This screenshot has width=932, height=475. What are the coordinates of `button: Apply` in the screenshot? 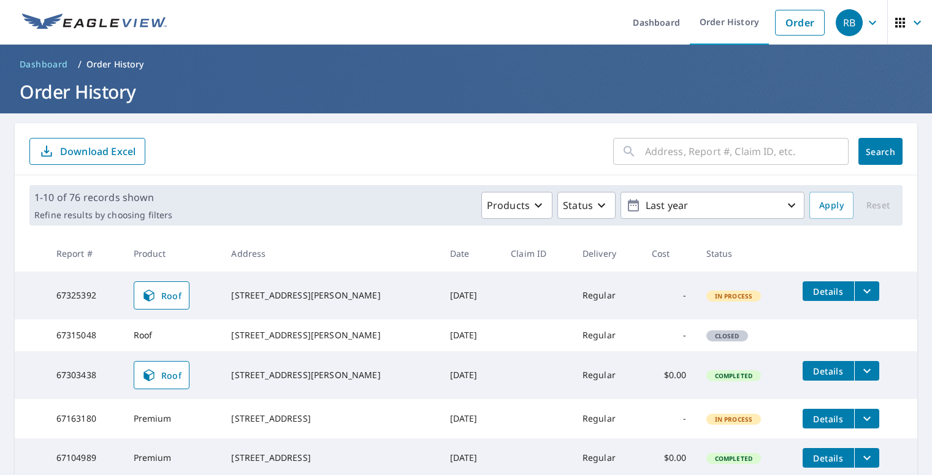 It's located at (831, 205).